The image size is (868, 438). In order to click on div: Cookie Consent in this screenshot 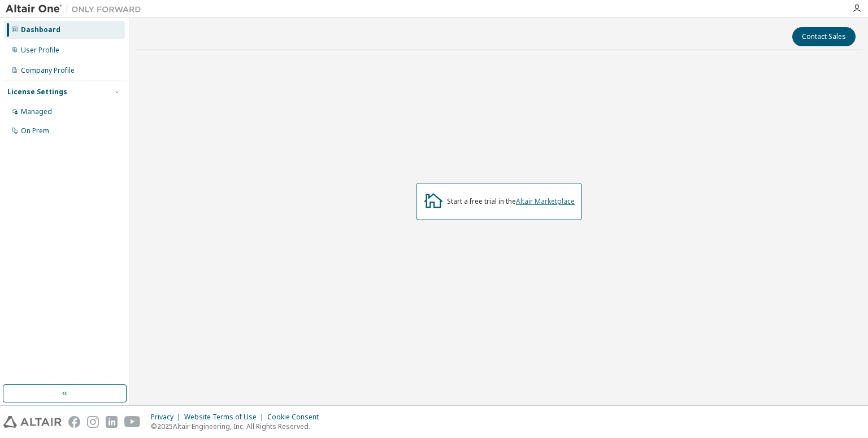, I will do `click(296, 417)`.